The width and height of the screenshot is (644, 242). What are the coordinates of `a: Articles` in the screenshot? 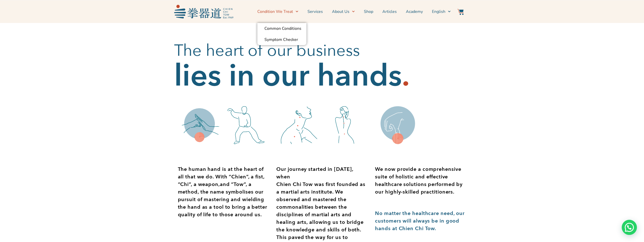 It's located at (389, 12).